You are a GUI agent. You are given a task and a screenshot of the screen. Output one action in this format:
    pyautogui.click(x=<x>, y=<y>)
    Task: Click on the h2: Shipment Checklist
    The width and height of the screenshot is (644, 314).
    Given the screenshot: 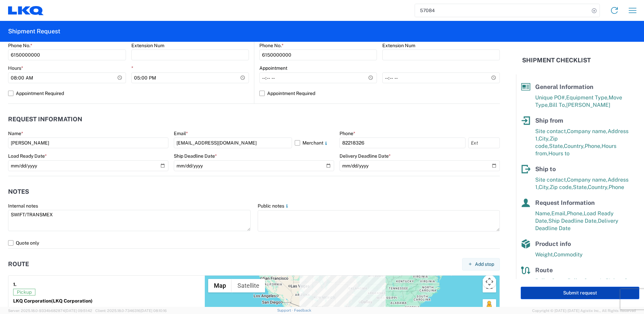 What is the action you would take?
    pyautogui.click(x=557, y=60)
    